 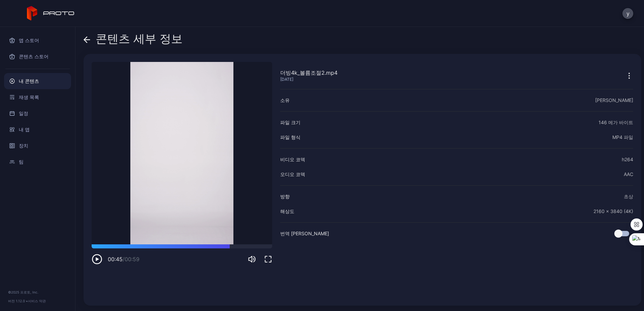 I want to click on a: 팀, so click(x=37, y=162).